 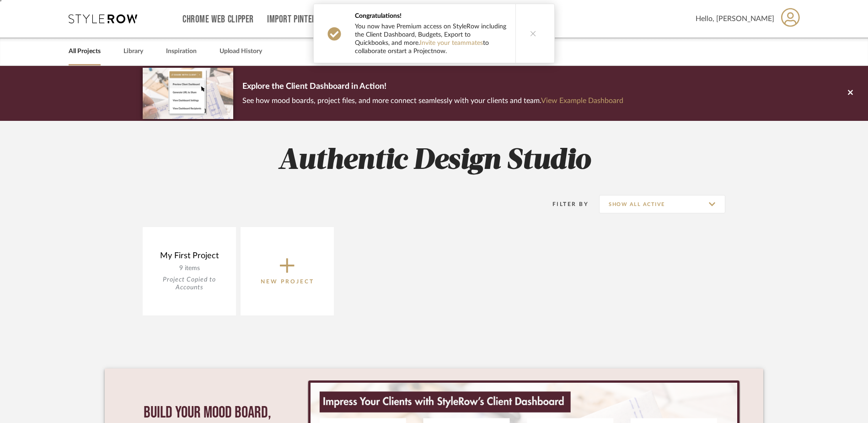 I want to click on h2: Authentic Design Studio, so click(x=434, y=160).